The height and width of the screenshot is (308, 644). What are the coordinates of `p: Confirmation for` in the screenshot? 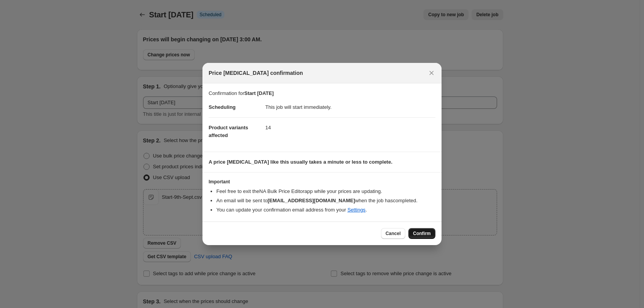 It's located at (322, 94).